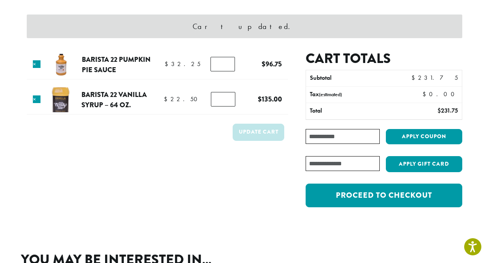  What do you see at coordinates (353, 78) in the screenshot?
I see `th: Subtotal` at bounding box center [353, 78].